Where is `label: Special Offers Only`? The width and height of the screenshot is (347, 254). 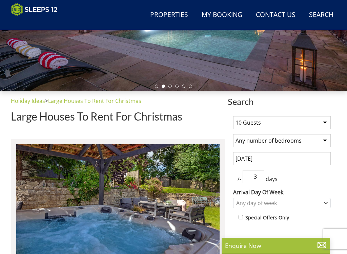
label: Special Offers Only is located at coordinates (267, 217).